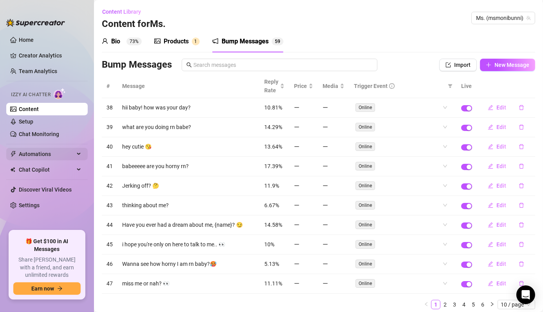 The width and height of the screenshot is (543, 312). I want to click on a: 3, so click(454, 305).